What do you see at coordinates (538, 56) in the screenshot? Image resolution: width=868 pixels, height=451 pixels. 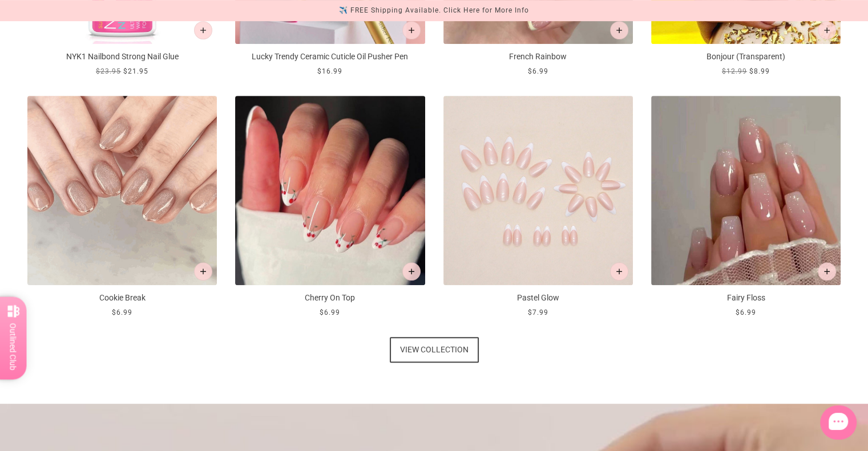 I see `p: French Rainbow` at bounding box center [538, 56].